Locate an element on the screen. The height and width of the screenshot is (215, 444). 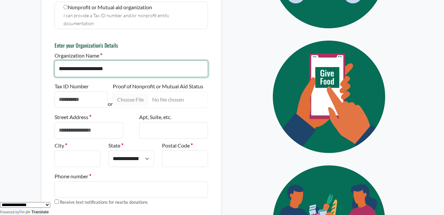
small: I can provide a Tax ID number and/or nonprofit entity documentation is located at coordinates (116, 19).